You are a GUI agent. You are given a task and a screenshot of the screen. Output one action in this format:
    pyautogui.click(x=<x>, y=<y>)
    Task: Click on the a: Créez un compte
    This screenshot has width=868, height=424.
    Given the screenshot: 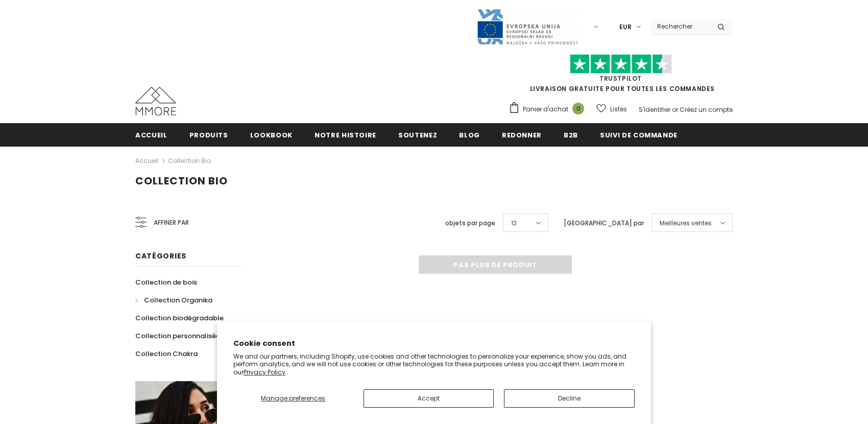 What is the action you would take?
    pyautogui.click(x=706, y=109)
    